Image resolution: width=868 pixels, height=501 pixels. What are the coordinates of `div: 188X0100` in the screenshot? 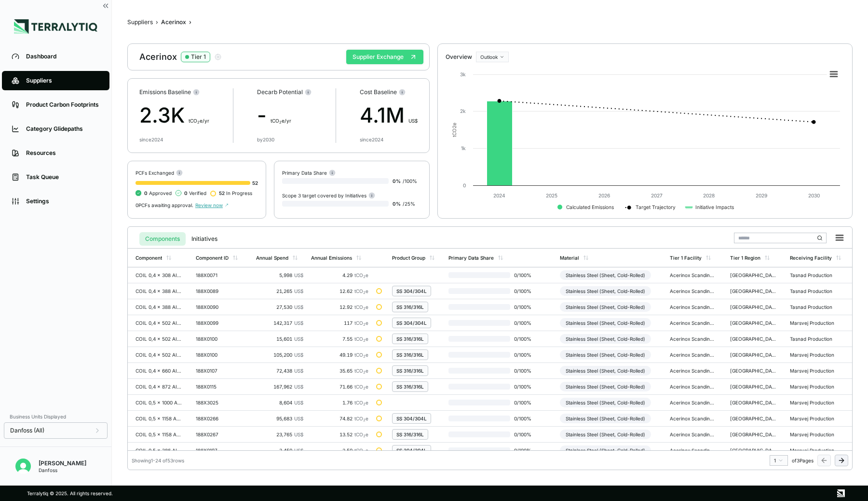 It's located at (219, 354).